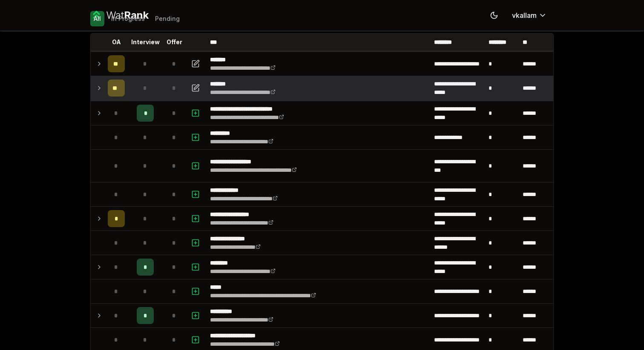 Image resolution: width=644 pixels, height=350 pixels. Describe the element at coordinates (168, 19) in the screenshot. I see `button: Pending` at that location.